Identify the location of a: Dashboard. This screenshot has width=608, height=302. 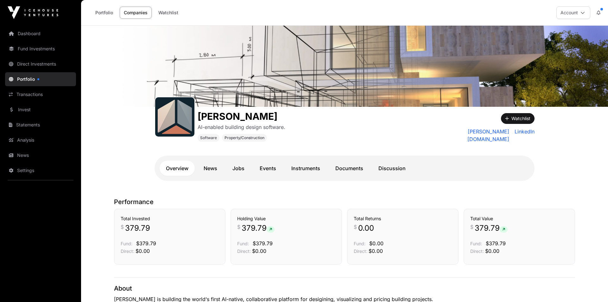
(41, 34).